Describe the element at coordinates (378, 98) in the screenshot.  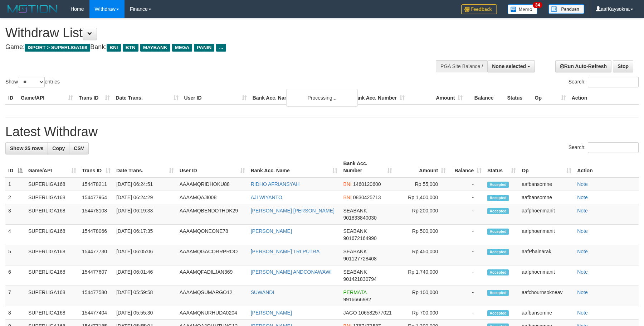
I see `th: Bank Acc. Number` at that location.